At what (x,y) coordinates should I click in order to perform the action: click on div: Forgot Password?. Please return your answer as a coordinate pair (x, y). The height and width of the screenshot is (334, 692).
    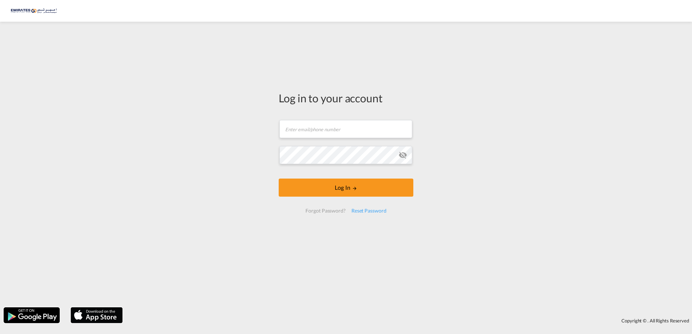
    Looking at the image, I should click on (325, 211).